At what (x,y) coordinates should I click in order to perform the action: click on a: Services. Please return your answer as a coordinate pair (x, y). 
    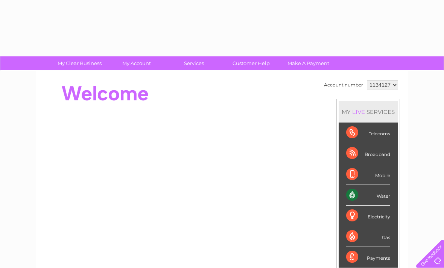
    Looking at the image, I should click on (194, 63).